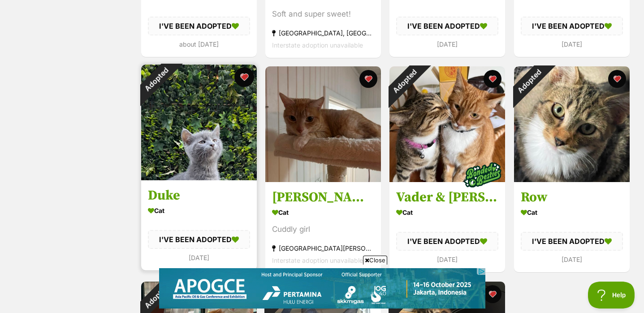 This screenshot has height=313, width=644. I want to click on img: bonded besties, so click(483, 175).